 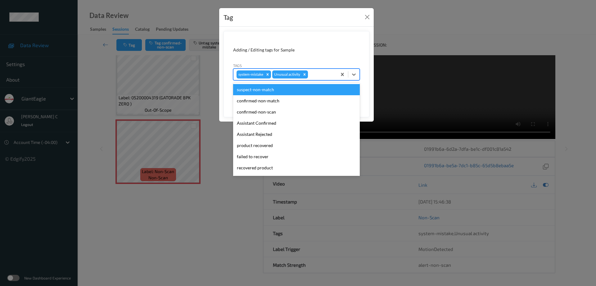 What do you see at coordinates (305, 75) in the screenshot?
I see `div: Remove Unusual activity` at bounding box center [305, 75].